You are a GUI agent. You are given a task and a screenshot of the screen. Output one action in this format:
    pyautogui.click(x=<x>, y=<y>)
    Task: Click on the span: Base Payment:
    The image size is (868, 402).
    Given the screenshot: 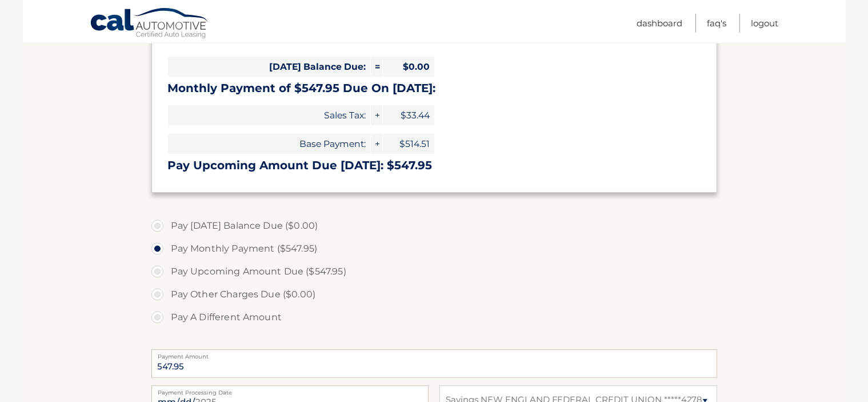 What is the action you would take?
    pyautogui.click(x=269, y=144)
    